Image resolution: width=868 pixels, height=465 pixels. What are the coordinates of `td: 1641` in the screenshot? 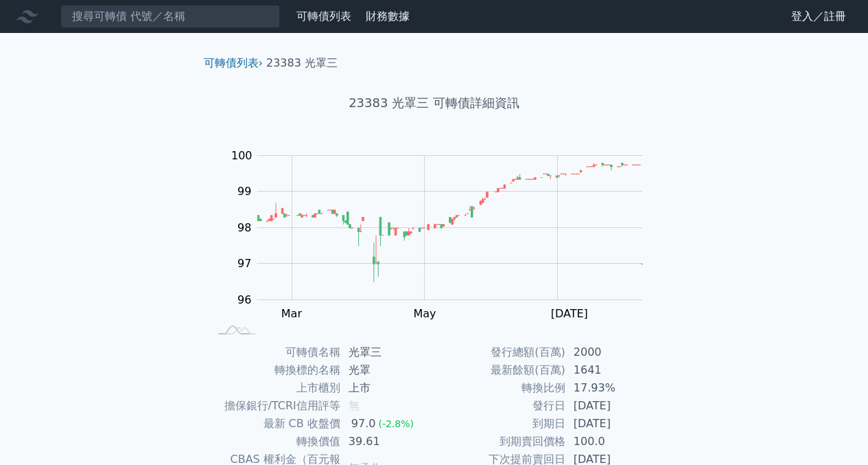 It's located at (612, 370).